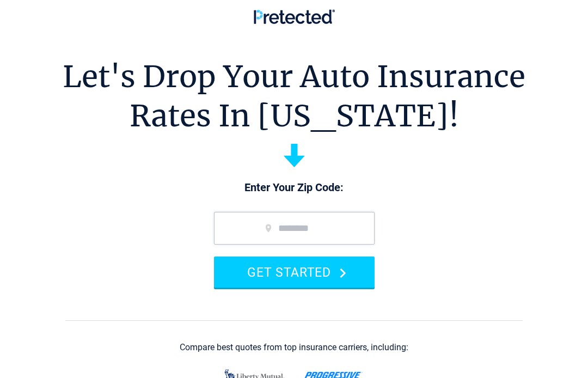 Image resolution: width=588 pixels, height=378 pixels. Describe the element at coordinates (294, 188) in the screenshot. I see `p: Enter Your Zip Code:` at that location.